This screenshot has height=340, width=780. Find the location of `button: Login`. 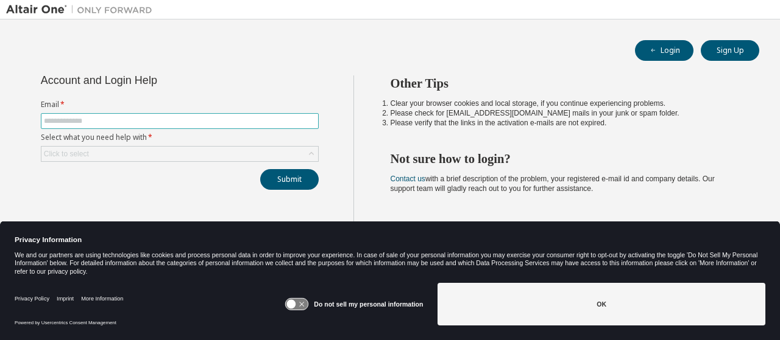

button: Login is located at coordinates (664, 51).